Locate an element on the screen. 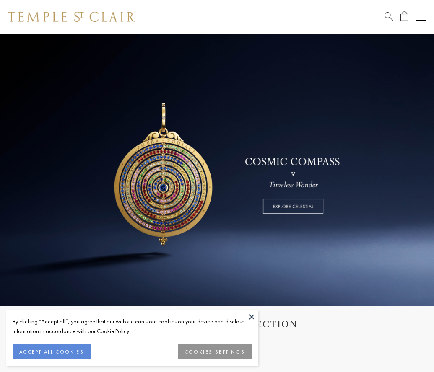 The image size is (434, 372). button: ACCEPT ALL COOKIES is located at coordinates (52, 352).